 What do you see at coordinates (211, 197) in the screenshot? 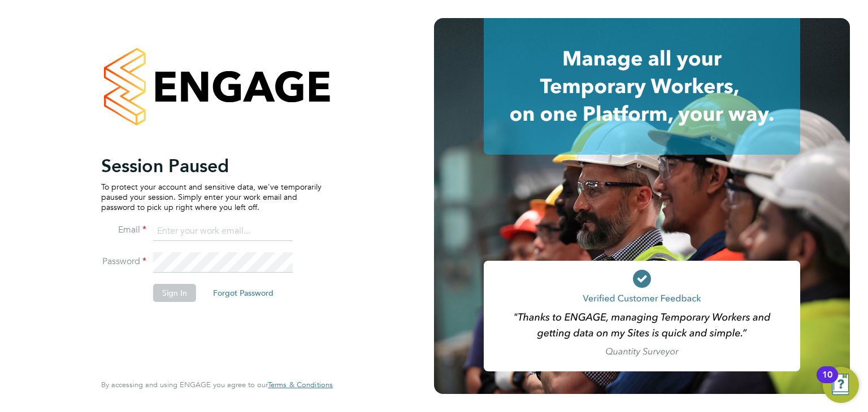
I see `p: To protect your account and sensitive data, we've temporarily paused your session. Simply enter y...` at bounding box center [211, 197].